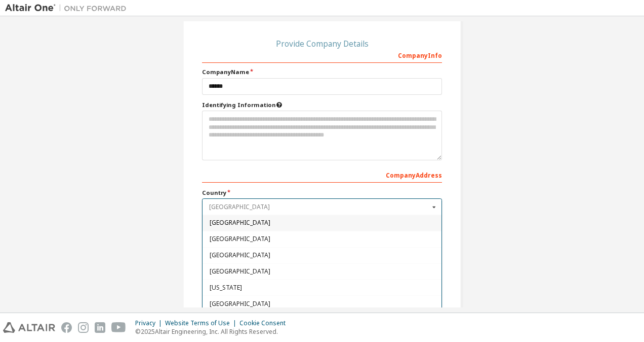 Image resolution: width=644 pixels, height=342 pixels. I want to click on img: altair_logo.svg, so click(29, 327).